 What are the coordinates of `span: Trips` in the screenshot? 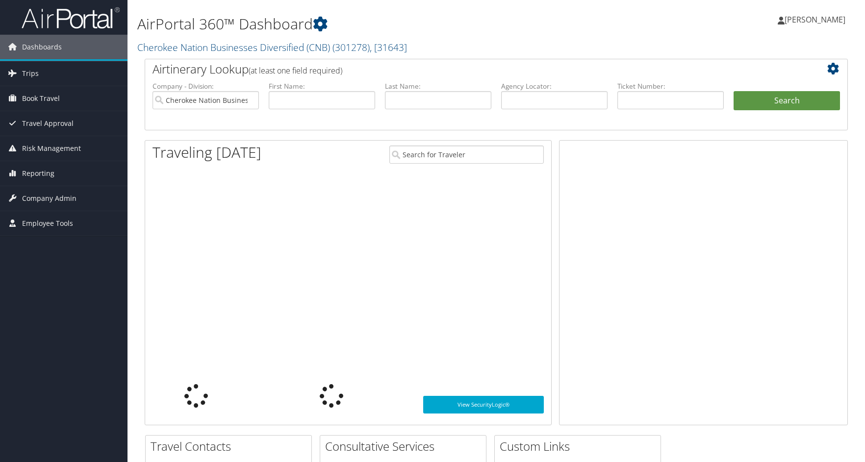 It's located at (30, 74).